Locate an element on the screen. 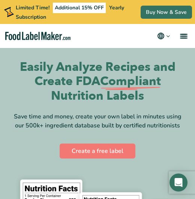 This screenshot has width=195, height=199. span: Yearly Subscription is located at coordinates (70, 12).